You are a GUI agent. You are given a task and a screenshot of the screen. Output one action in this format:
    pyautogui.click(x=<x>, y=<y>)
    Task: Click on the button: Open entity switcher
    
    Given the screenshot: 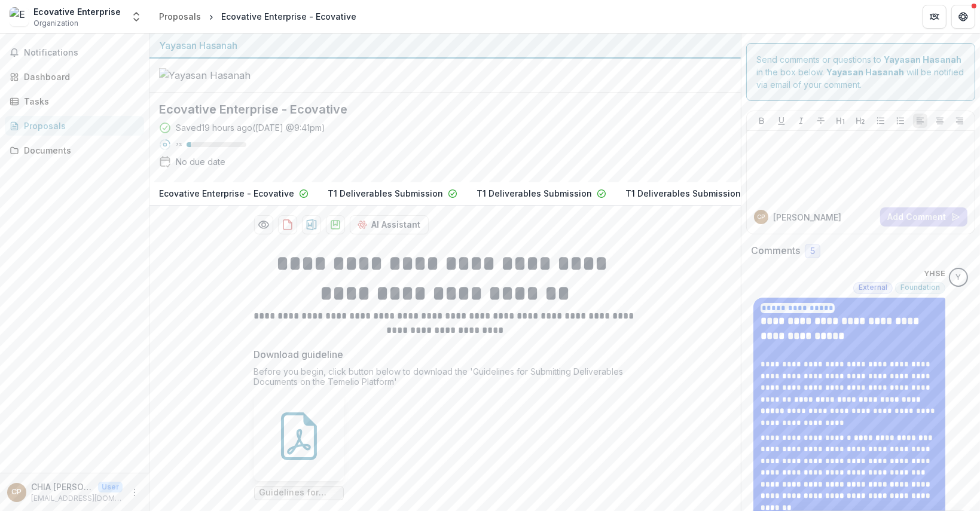 What is the action you would take?
    pyautogui.click(x=137, y=16)
    